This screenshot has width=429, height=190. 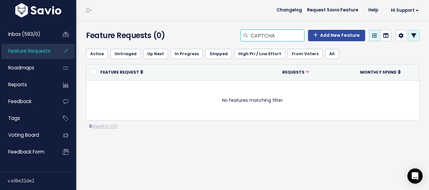 I want to click on a: Up Next, so click(x=156, y=54).